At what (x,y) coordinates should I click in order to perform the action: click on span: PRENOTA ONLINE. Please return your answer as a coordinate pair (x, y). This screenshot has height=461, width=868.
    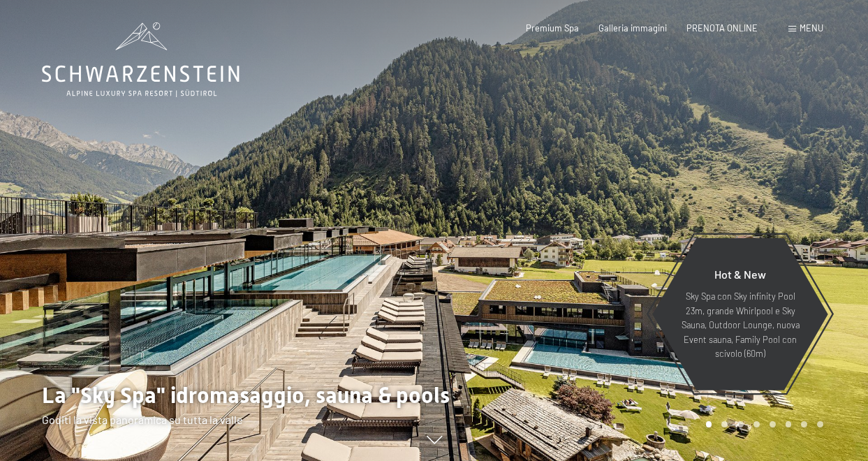
    Looking at the image, I should click on (722, 28).